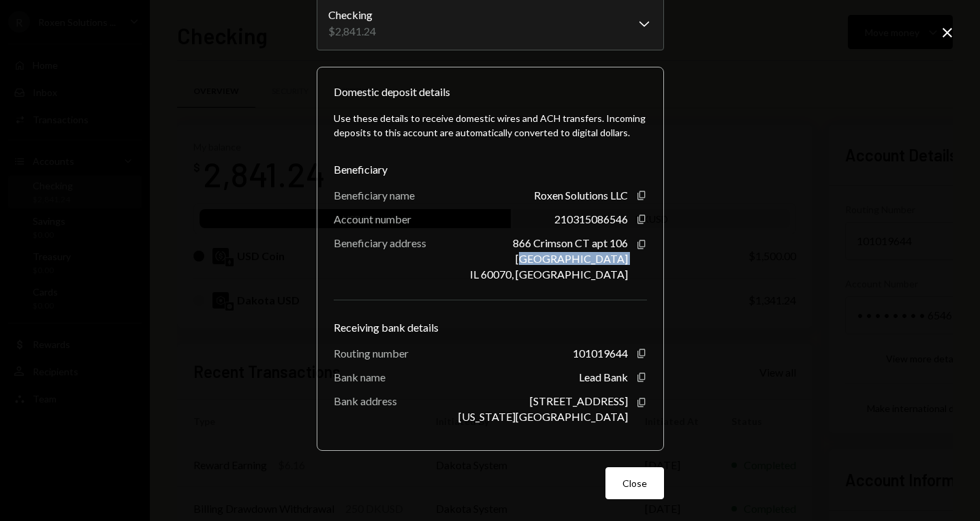  Describe the element at coordinates (570, 242) in the screenshot. I see `div: 866 Crimson CT apt 106` at that location.